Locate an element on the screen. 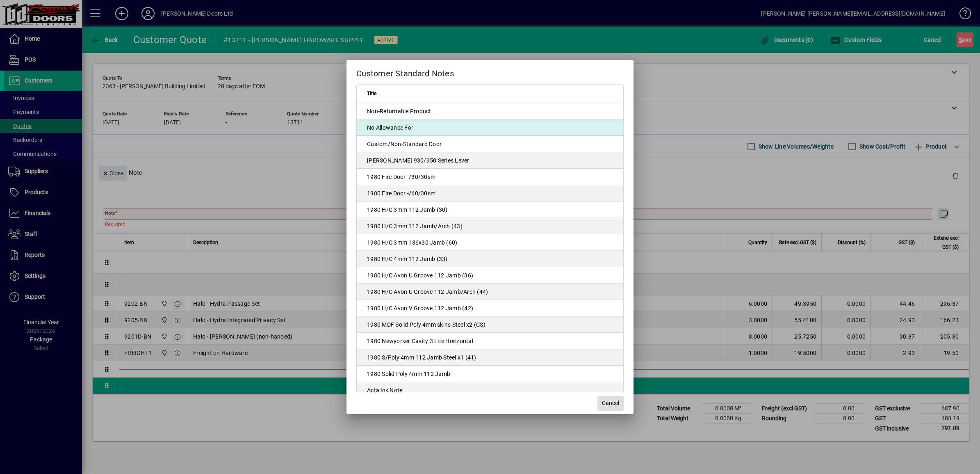 The width and height of the screenshot is (980, 474). button: Cancel is located at coordinates (610, 403).